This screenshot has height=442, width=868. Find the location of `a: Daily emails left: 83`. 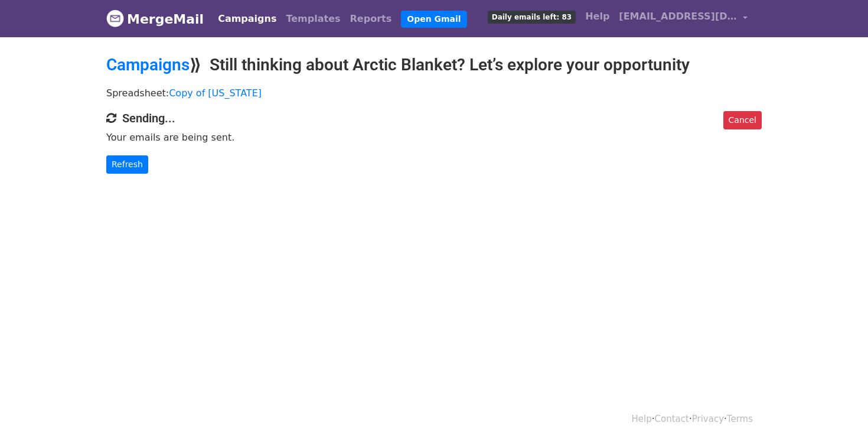

a: Daily emails left: 83 is located at coordinates (531, 17).